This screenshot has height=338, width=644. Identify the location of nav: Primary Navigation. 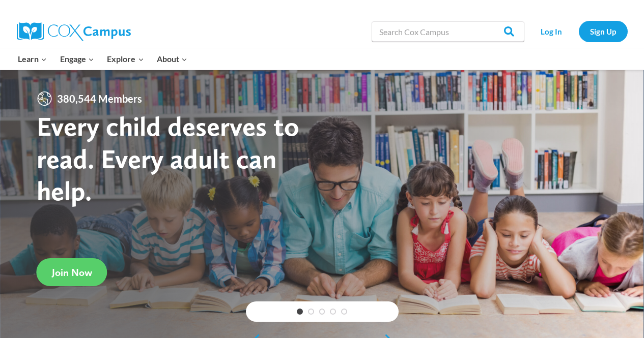
(103, 59).